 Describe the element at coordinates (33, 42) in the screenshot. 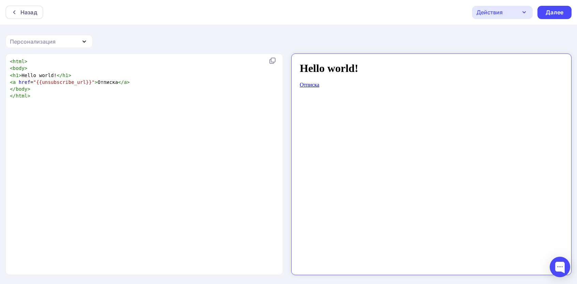

I see `div: Персонализация` at that location.